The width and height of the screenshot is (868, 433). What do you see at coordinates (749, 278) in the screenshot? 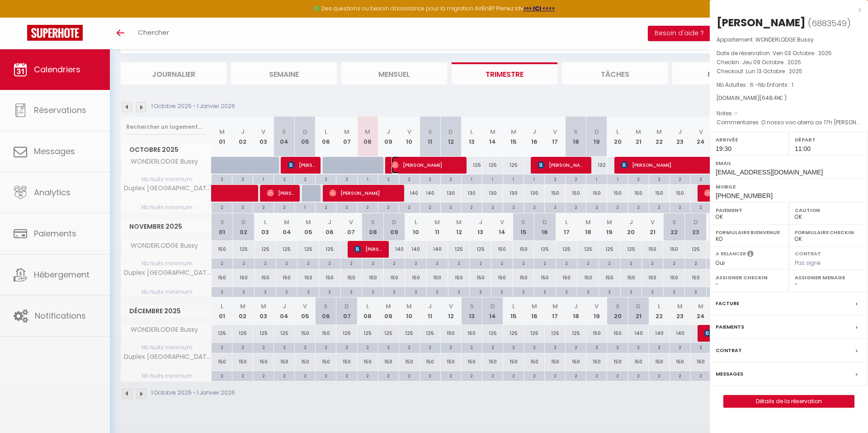
I see `label: Assigner Checkin` at bounding box center [749, 278].